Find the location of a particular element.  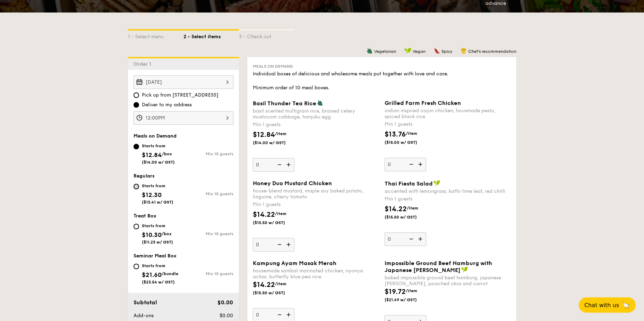

div: 3 - Check out is located at coordinates (267, 35).